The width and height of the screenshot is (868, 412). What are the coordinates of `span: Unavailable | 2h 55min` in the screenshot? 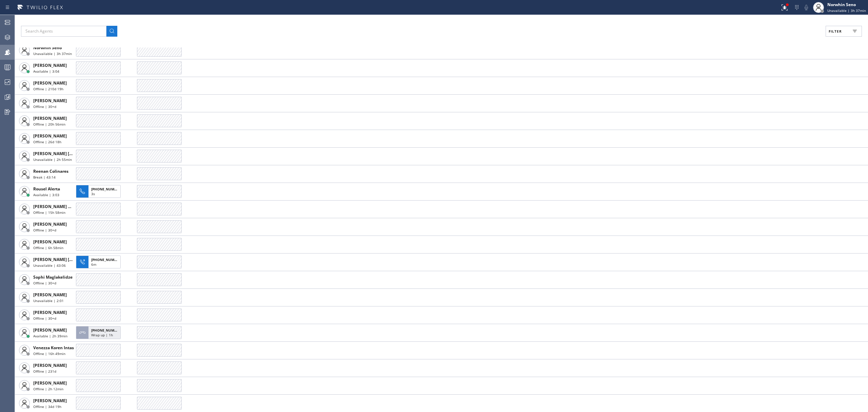 It's located at (53, 160).